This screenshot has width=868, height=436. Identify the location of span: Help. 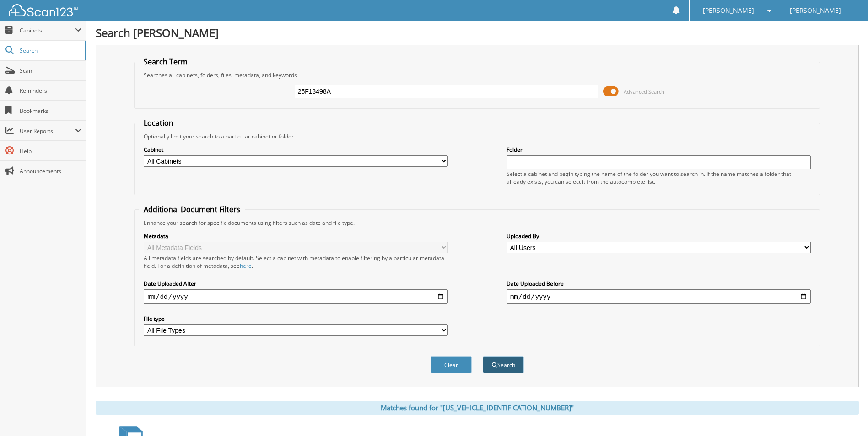
(50, 151).